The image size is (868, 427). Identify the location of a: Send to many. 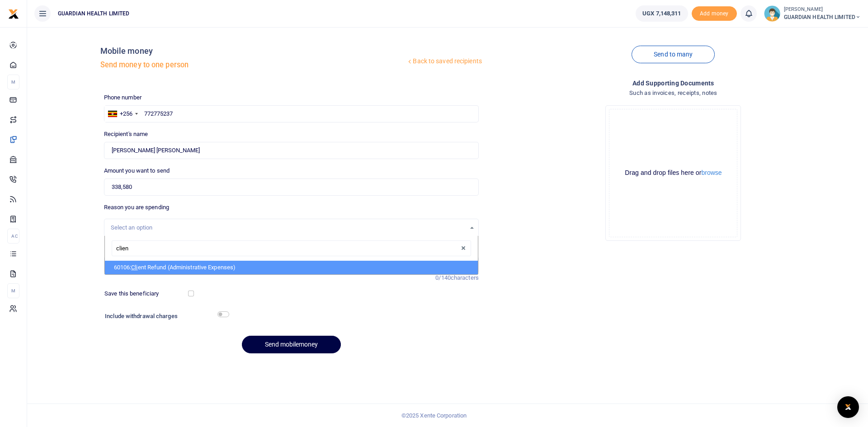
(674, 54).